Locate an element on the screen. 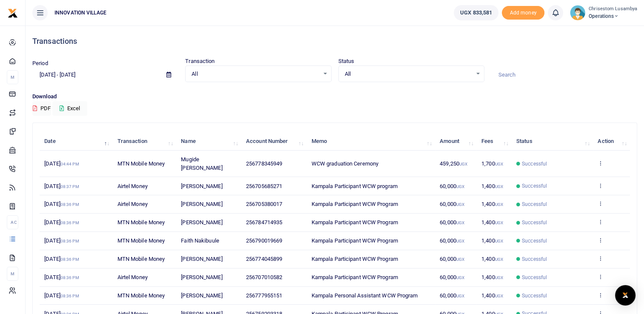 This screenshot has width=644, height=314. button: PDF is located at coordinates (42, 108).